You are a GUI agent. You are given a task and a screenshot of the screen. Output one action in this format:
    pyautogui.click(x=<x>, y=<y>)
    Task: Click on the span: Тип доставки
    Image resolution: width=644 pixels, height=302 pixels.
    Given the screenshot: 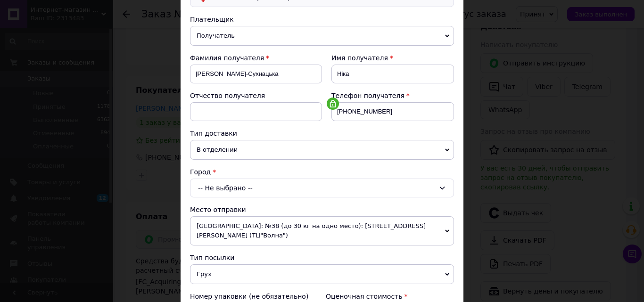 What is the action you would take?
    pyautogui.click(x=214, y=133)
    